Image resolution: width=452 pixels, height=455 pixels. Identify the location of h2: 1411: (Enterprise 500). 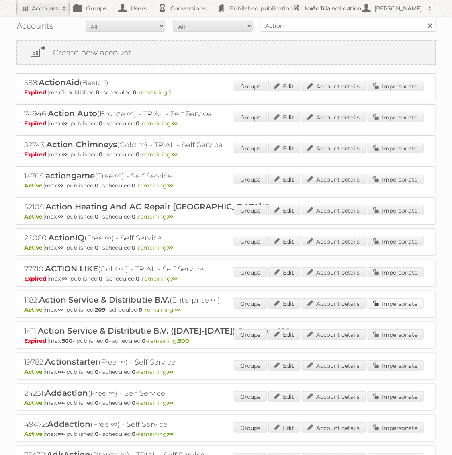
(164, 331).